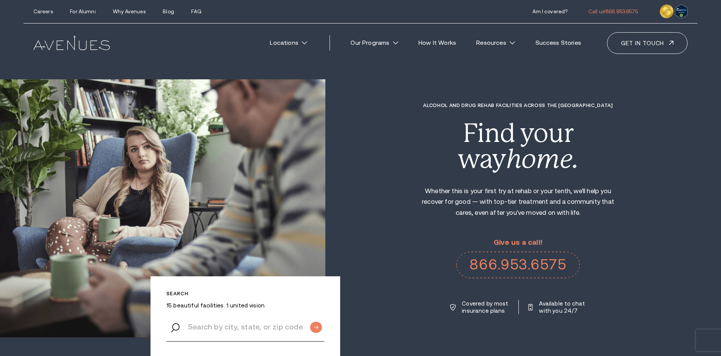 This screenshot has height=356, width=721. I want to click on a: Success Stories, so click(558, 43).